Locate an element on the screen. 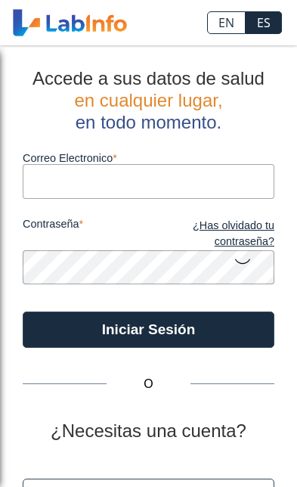 The width and height of the screenshot is (297, 487). a: ¿Has olvidado tu contraseña? is located at coordinates (212, 234).